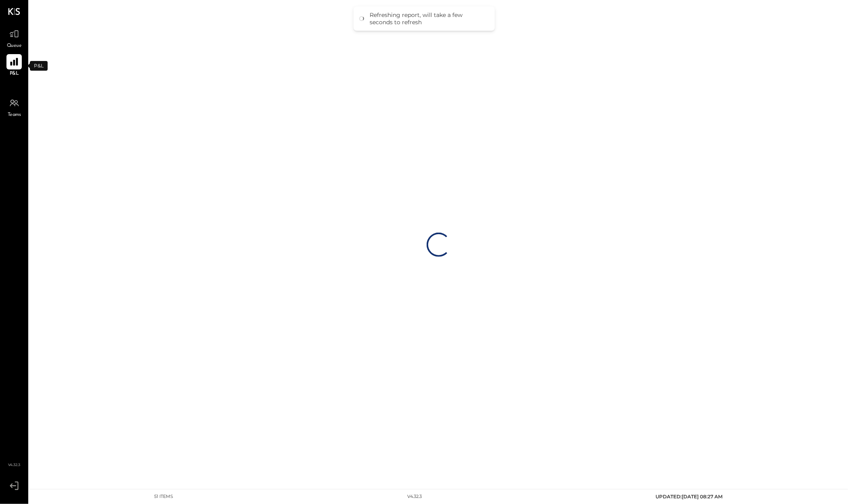 The image size is (848, 504). What do you see at coordinates (14, 46) in the screenshot?
I see `span: Queue` at bounding box center [14, 46].